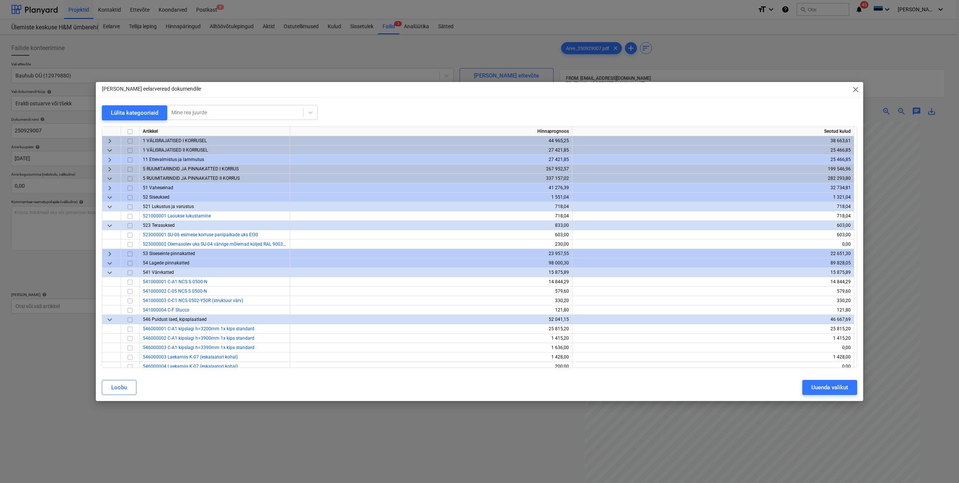 The width and height of the screenshot is (959, 483). I want to click on a: 546000003 Laekarniis K-07 (eskalaatori kohal), so click(190, 357).